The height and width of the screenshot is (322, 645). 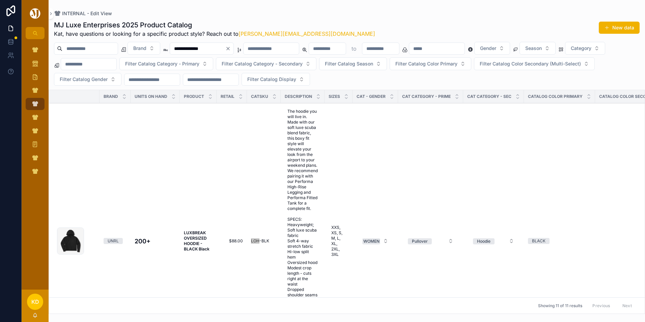 What do you see at coordinates (371, 96) in the screenshot?
I see `span: CAT - GENDER` at bounding box center [371, 96].